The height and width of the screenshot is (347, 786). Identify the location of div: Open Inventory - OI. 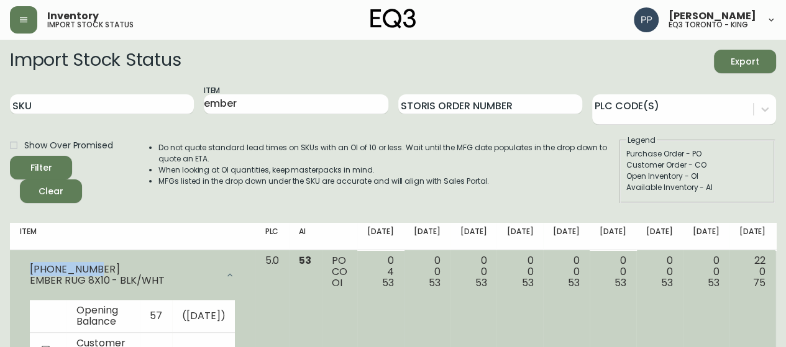
(697, 176).